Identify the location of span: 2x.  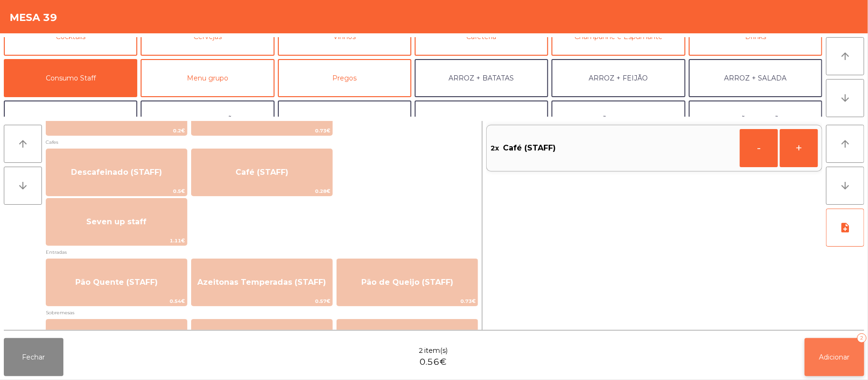
(495, 148).